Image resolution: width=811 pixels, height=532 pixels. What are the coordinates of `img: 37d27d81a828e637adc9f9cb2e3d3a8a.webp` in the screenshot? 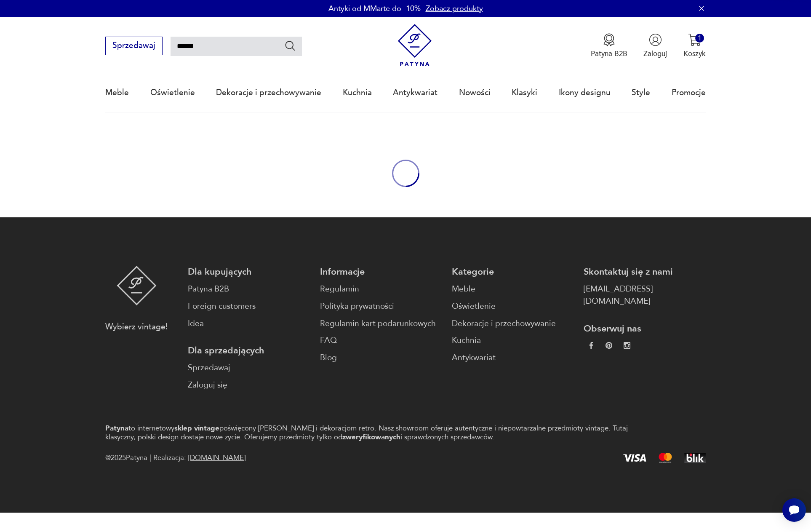 It's located at (609, 346).